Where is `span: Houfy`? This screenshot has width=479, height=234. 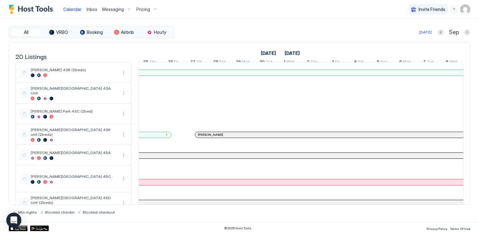
span: Houfy is located at coordinates (160, 32).